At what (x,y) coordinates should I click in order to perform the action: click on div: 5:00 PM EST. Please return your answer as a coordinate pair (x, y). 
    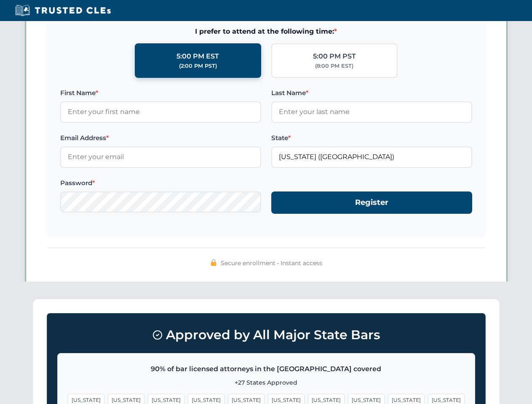
    Looking at the image, I should click on (197, 56).